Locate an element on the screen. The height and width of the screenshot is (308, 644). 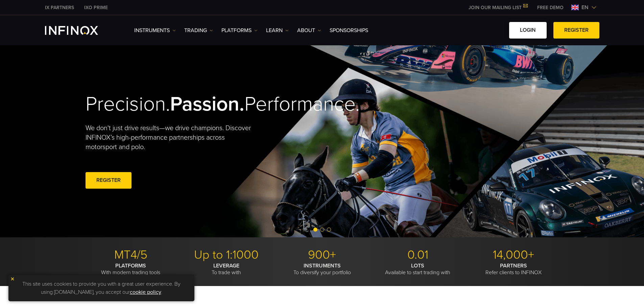
strong: LOTS is located at coordinates (417, 266).